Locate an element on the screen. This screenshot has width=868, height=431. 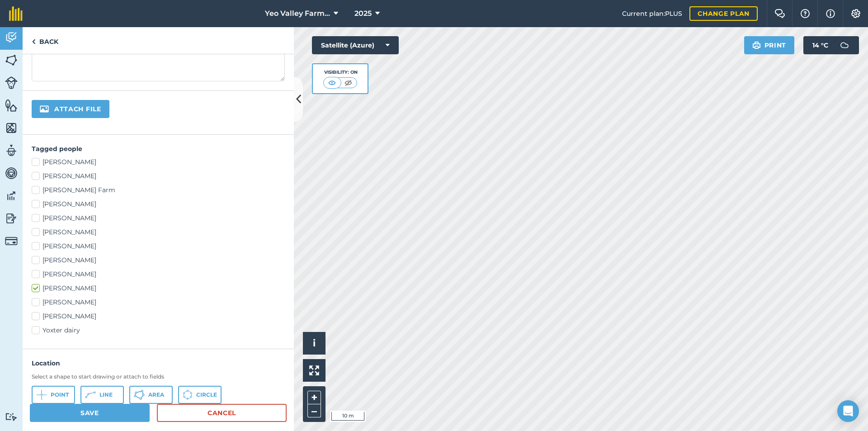
button: Line is located at coordinates (102, 395).